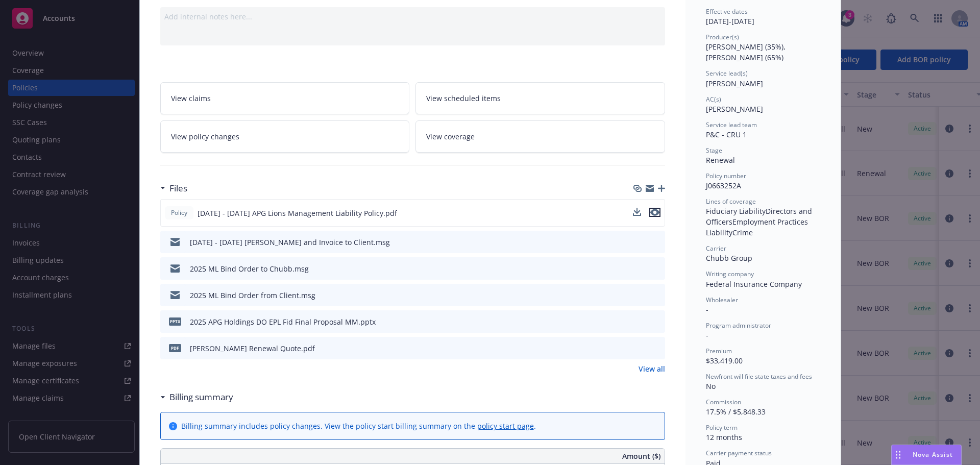  What do you see at coordinates (191, 98) in the screenshot?
I see `span: View claims` at bounding box center [191, 98].